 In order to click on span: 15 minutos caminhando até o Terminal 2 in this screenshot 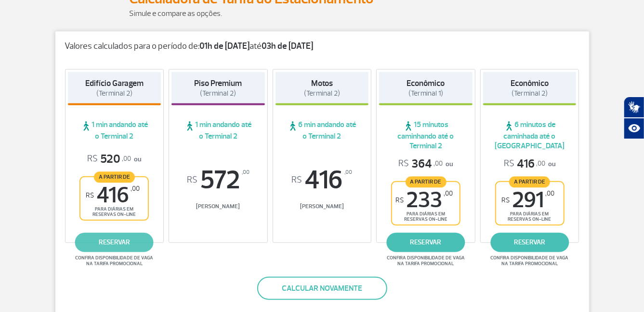, I will do `click(426, 135)`.